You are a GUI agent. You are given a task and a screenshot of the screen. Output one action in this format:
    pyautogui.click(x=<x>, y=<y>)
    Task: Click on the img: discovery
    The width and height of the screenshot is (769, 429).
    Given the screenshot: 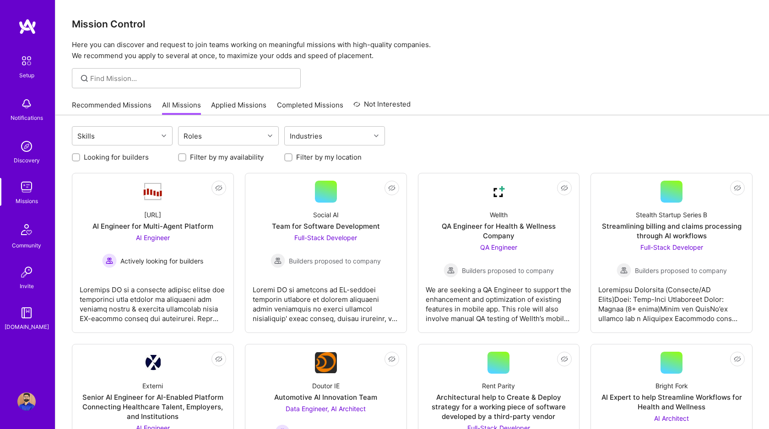 What is the action you would take?
    pyautogui.click(x=27, y=146)
    